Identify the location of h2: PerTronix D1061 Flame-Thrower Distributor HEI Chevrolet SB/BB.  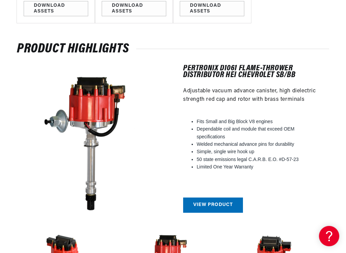
(251, 72).